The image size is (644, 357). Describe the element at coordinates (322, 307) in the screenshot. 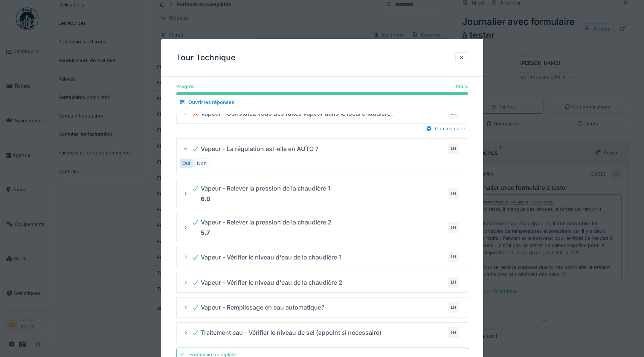

I see `summary: Vapeur - Remplissage en eau automatique?LH` at that location.